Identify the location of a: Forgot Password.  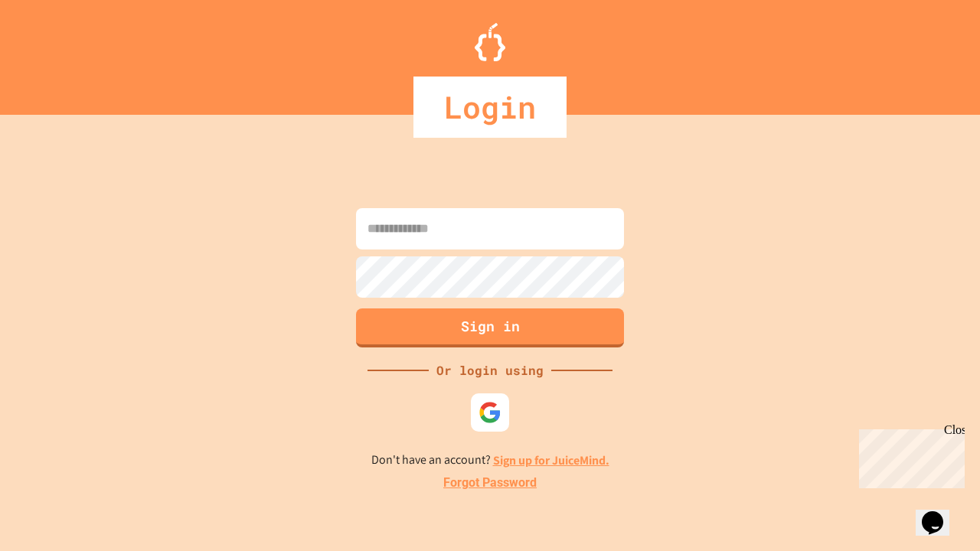
(490, 483).